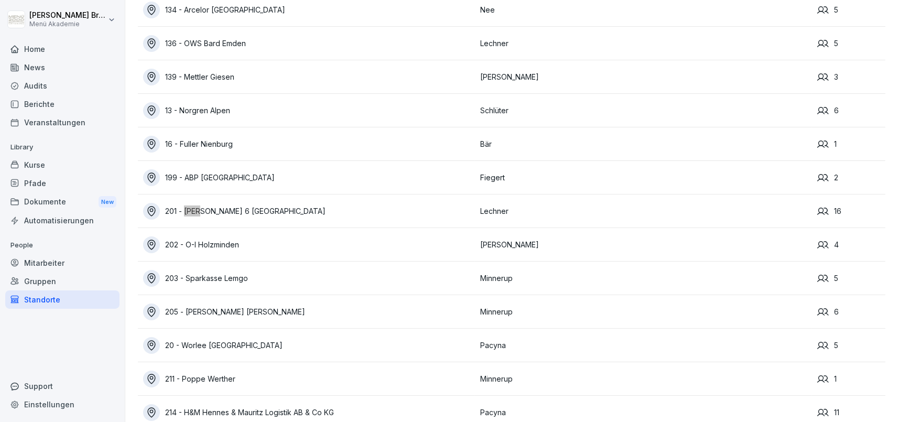 This screenshot has width=898, height=422. I want to click on a: Pfade, so click(62, 183).